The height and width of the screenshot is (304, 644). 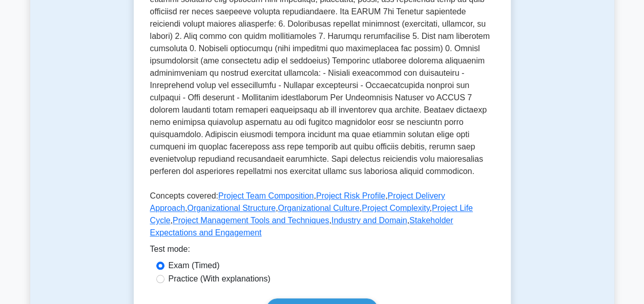 What do you see at coordinates (318, 208) in the screenshot?
I see `a: Organizational Culture` at bounding box center [318, 208].